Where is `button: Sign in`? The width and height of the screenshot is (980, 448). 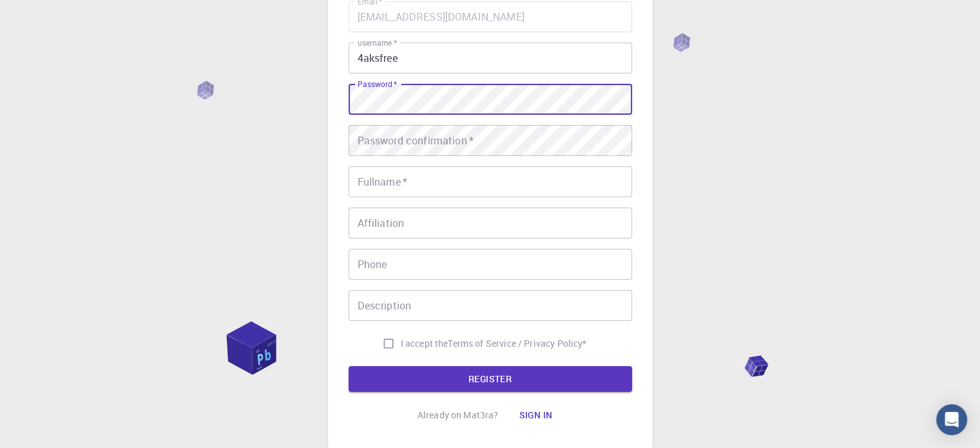
button: Sign in is located at coordinates (536, 415).